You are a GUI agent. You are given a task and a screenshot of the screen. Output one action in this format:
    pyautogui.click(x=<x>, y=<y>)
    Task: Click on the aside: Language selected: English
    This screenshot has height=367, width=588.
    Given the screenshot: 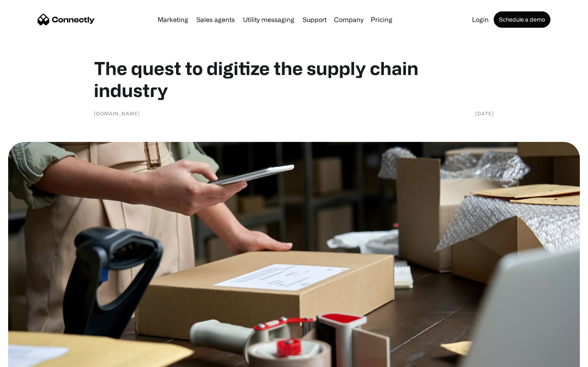 What is the action you would take?
    pyautogui.click(x=28, y=359)
    